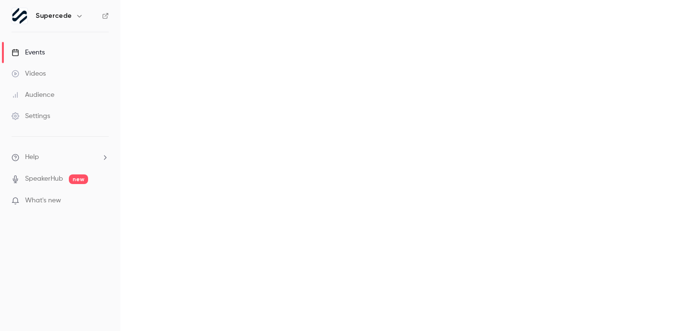 This screenshot has height=331, width=698. Describe the element at coordinates (78, 179) in the screenshot. I see `span: new` at that location.